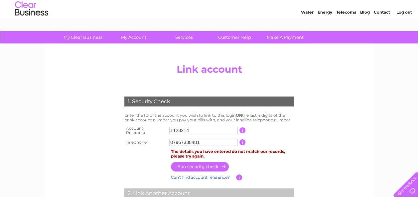 This screenshot has height=197, width=418. I want to click on th: Telephone, so click(145, 143).